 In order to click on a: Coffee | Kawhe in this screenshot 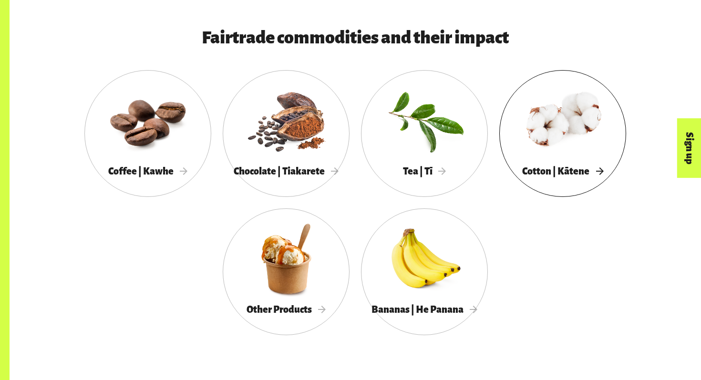, I will do `click(148, 134)`.